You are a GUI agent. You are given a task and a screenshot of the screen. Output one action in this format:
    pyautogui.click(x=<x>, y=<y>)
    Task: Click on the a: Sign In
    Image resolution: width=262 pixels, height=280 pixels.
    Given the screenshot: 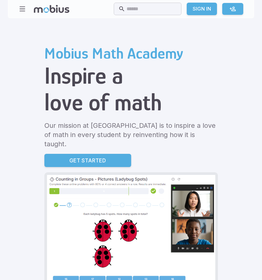 What is the action you would take?
    pyautogui.click(x=202, y=9)
    